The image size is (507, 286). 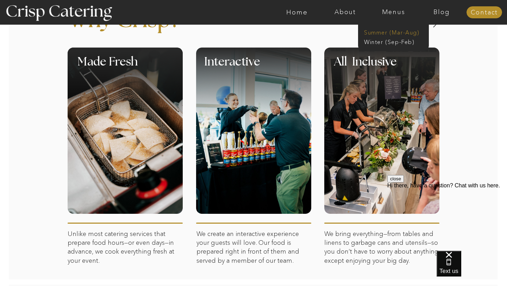 What do you see at coordinates (395, 32) in the screenshot?
I see `a: Summer (Mar-Aug)` at bounding box center [395, 32].